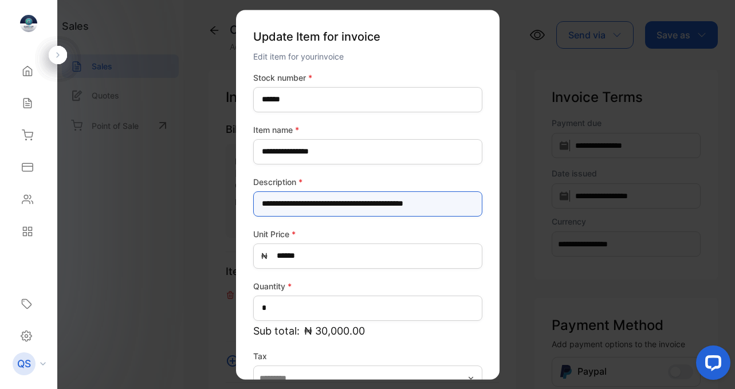 The width and height of the screenshot is (735, 389). I want to click on label: Stock number, so click(368, 77).